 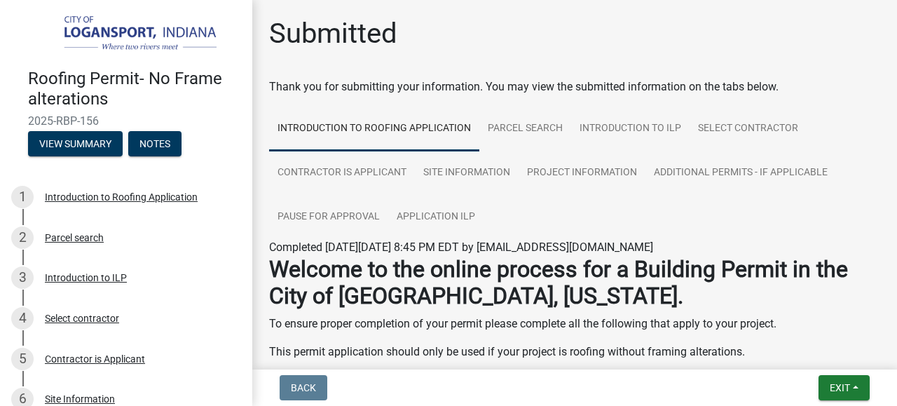 What do you see at coordinates (74, 238) in the screenshot?
I see `div: Parcel search` at bounding box center [74, 238].